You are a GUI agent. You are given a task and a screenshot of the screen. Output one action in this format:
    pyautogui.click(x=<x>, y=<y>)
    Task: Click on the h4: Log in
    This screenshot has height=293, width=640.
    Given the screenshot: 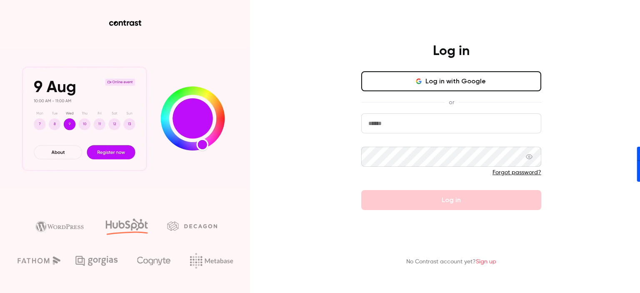 What is the action you would take?
    pyautogui.click(x=451, y=51)
    